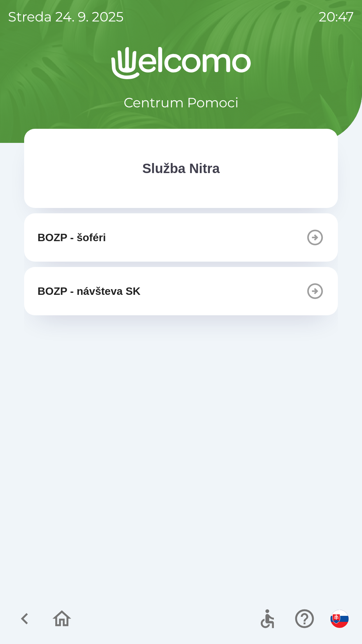 This screenshot has height=644, width=362. Describe the element at coordinates (336, 17) in the screenshot. I see `p: 20:47` at that location.